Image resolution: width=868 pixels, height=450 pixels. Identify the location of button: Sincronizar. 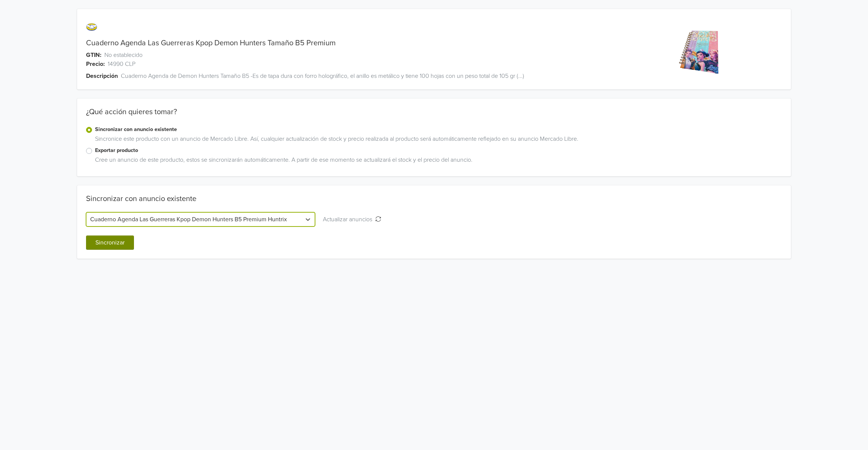
(110, 242).